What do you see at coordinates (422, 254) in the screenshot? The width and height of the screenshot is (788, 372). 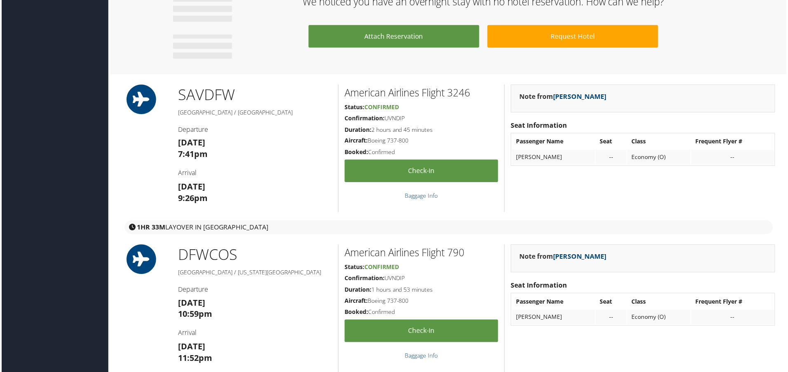 I see `h2: American Airlines Flight 790` at bounding box center [422, 254].